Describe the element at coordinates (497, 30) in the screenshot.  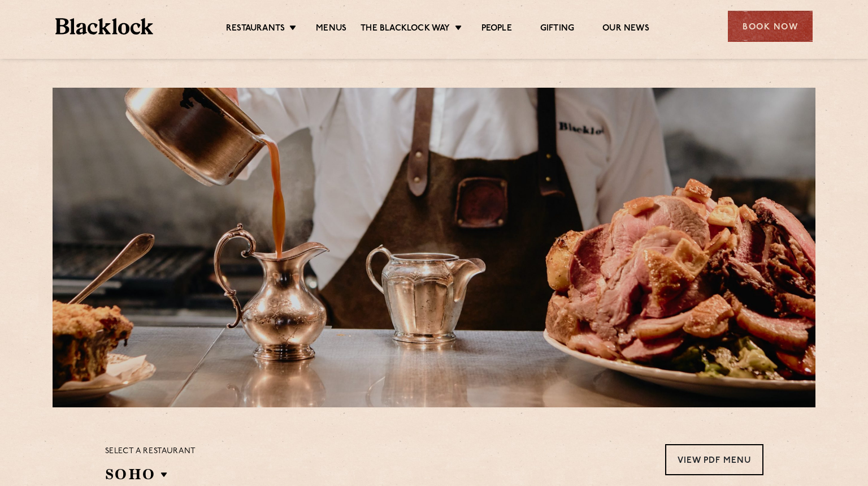
I see `a: People` at that location.